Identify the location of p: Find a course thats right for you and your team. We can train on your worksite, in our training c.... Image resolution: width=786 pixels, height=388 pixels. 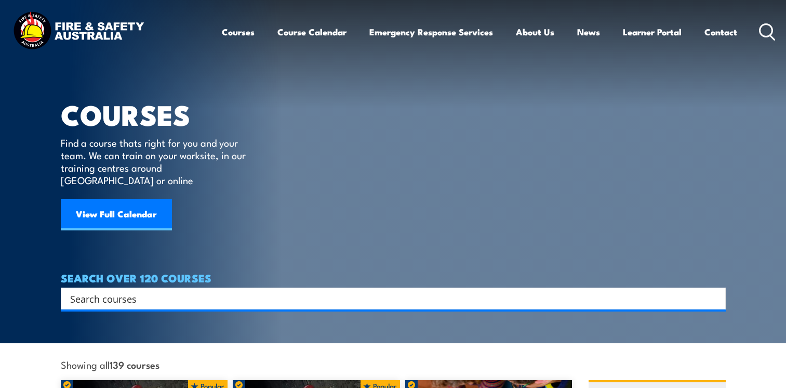
(155, 161).